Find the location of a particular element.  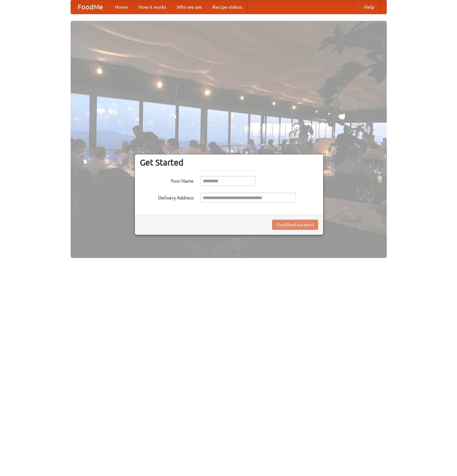

label: Your Name is located at coordinates (167, 180).